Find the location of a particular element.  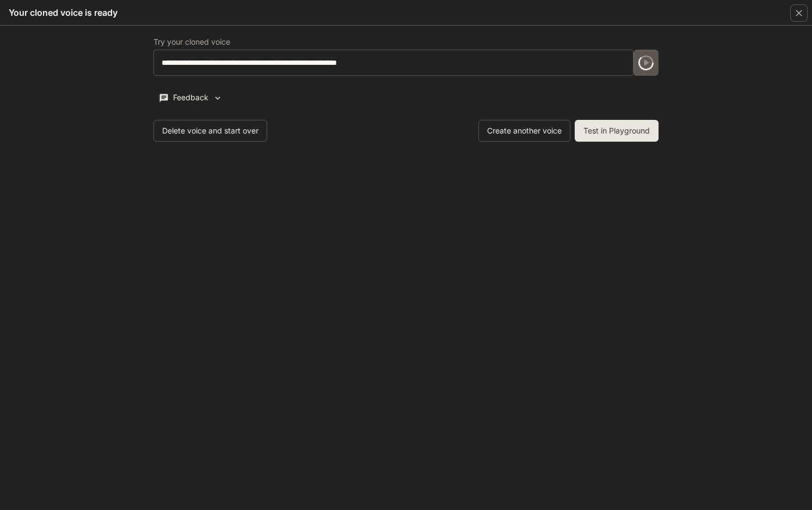

button: Delete voice and start over is located at coordinates (210, 131).